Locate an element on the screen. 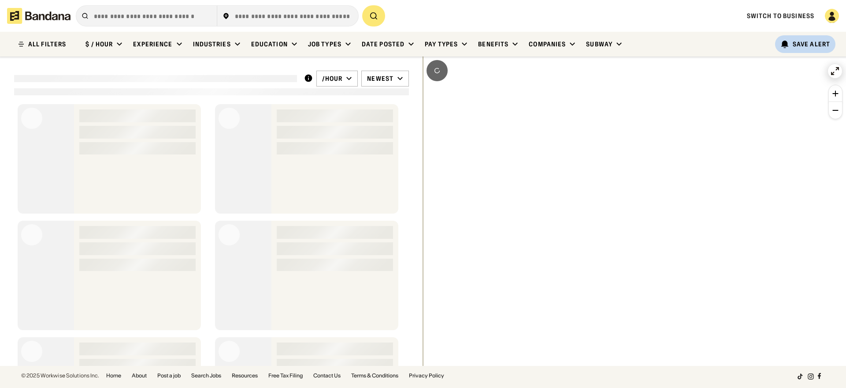 Image resolution: width=846 pixels, height=388 pixels. div: Pay Types is located at coordinates (441, 44).